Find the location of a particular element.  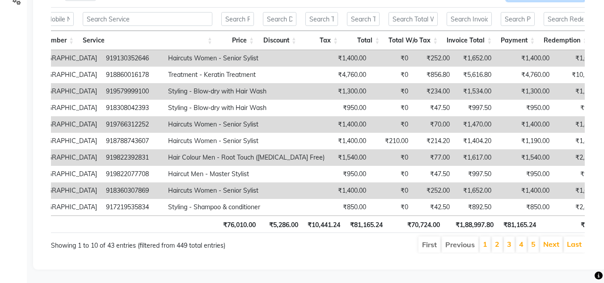

td: ₹1,190.00 is located at coordinates (524, 141).